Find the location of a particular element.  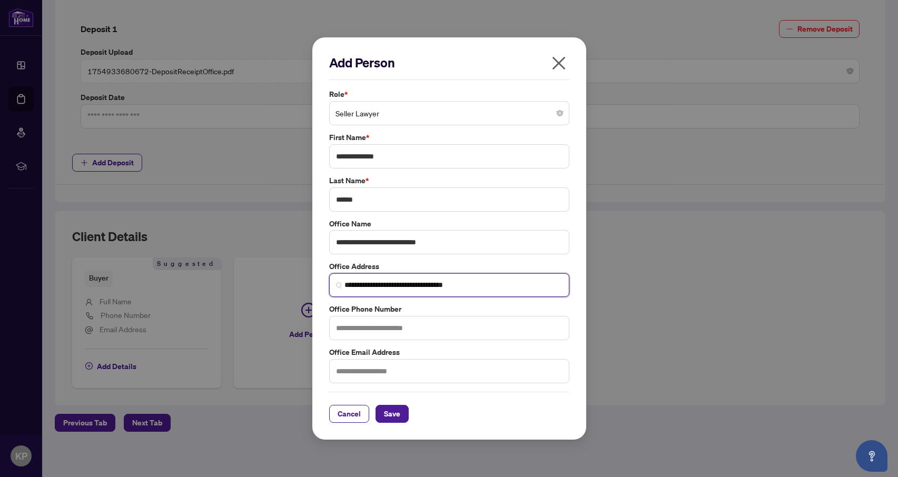

button: Open asap is located at coordinates (872, 456).